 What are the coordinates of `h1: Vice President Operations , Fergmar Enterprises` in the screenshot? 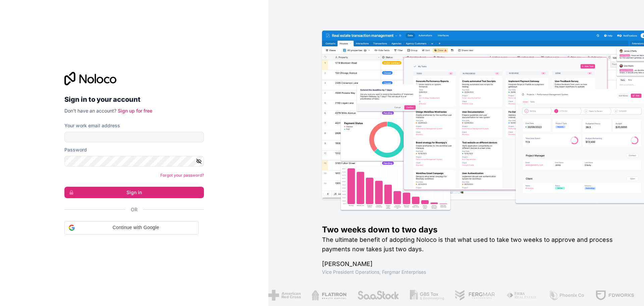 It's located at (472, 272).